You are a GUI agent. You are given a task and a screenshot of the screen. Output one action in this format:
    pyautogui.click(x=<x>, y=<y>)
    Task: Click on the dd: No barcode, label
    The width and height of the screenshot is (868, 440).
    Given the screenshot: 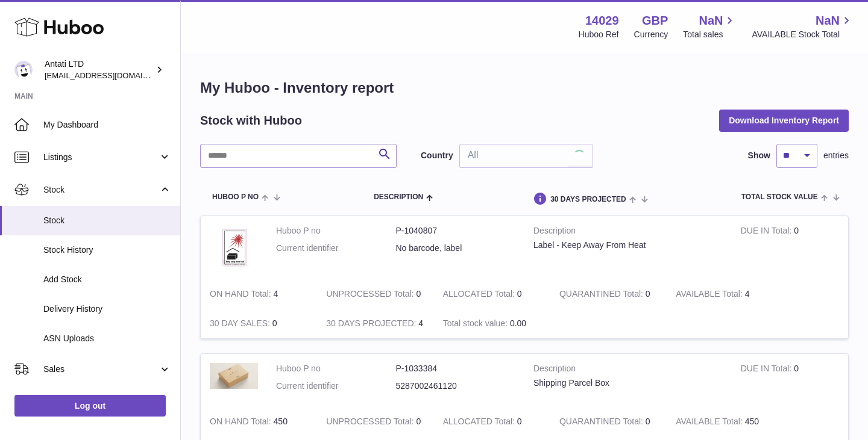 What is the action you would take?
    pyautogui.click(x=456, y=248)
    